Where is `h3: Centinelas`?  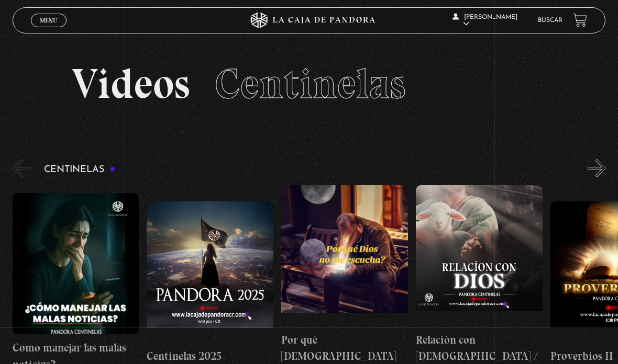
h3: Centinelas is located at coordinates (80, 170).